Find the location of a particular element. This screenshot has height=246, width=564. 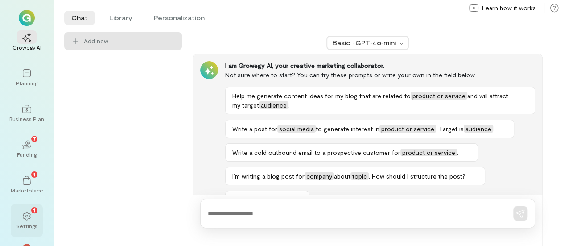

a: Funding is located at coordinates (27, 149).